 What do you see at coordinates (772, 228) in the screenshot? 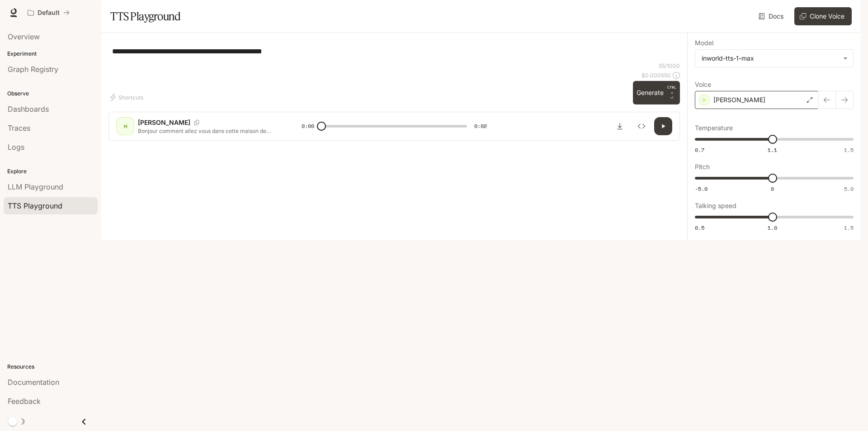
I see `span: 1.0` at bounding box center [772, 228].